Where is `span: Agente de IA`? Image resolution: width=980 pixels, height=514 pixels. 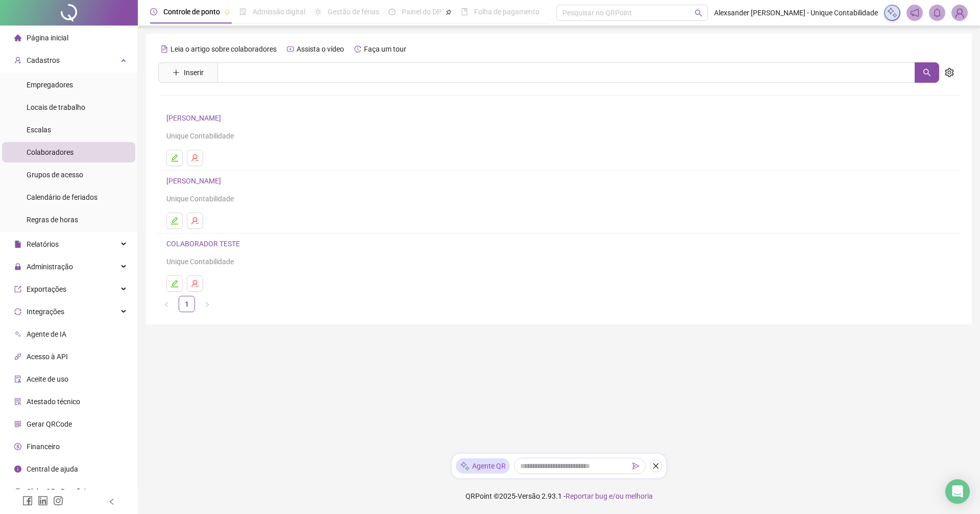
span: Agente de IA is located at coordinates (46, 334).